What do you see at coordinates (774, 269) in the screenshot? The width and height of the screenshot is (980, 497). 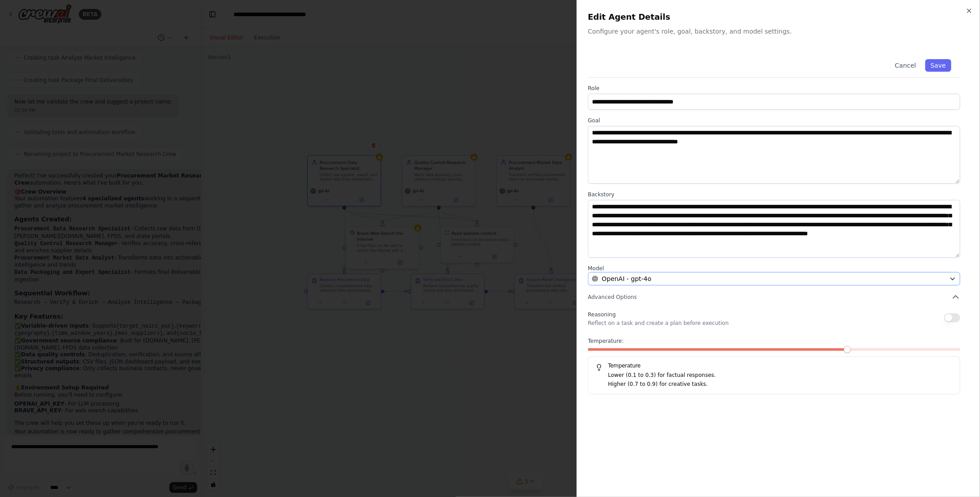 I see `label: Model` at bounding box center [774, 269].